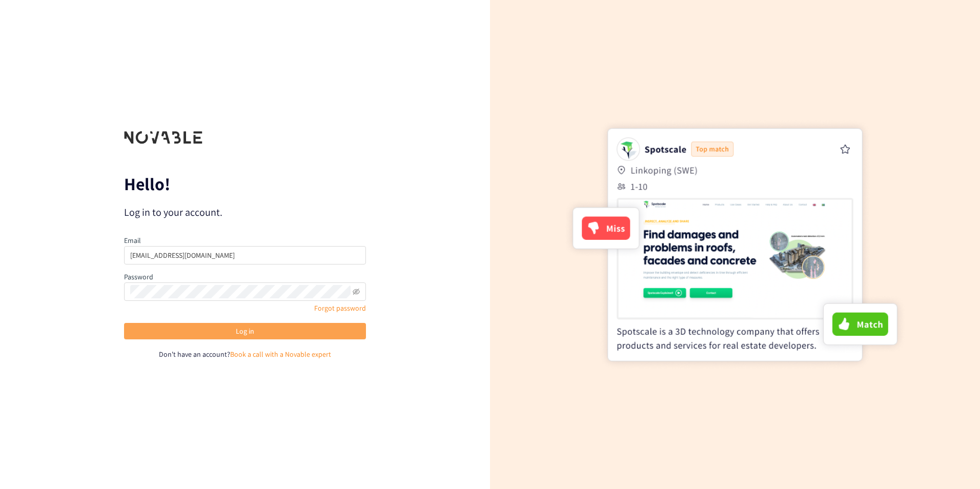 The height and width of the screenshot is (489, 980). Describe the element at coordinates (133, 240) in the screenshot. I see `label: Email` at that location.